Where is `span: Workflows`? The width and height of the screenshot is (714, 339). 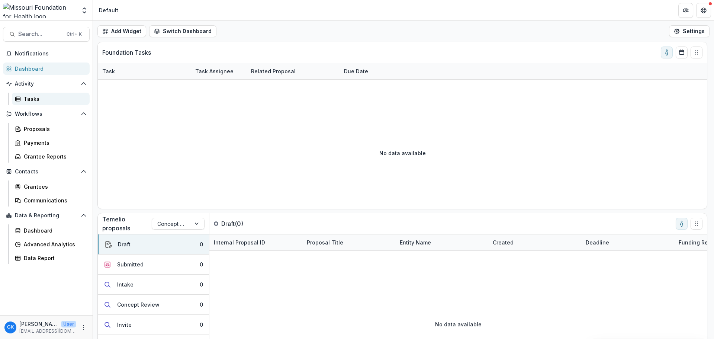
span: Workflows is located at coordinates (46, 114).